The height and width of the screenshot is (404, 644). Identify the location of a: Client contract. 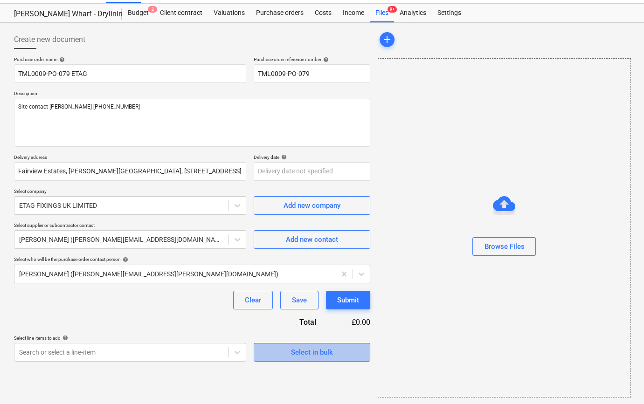
(181, 13).